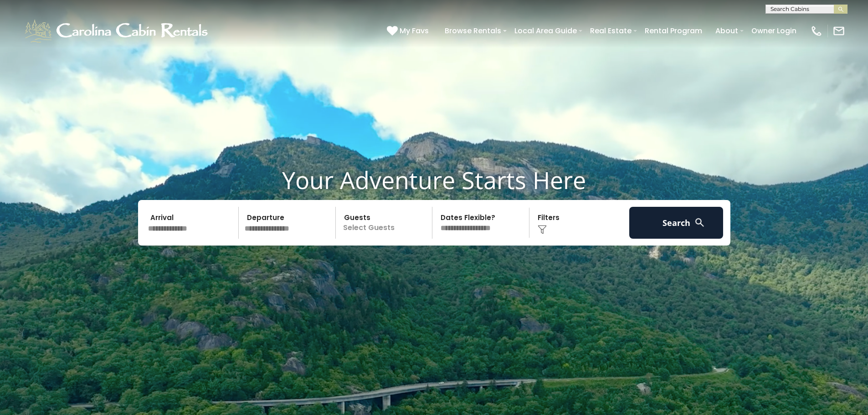 This screenshot has width=868, height=415. What do you see at coordinates (611, 30) in the screenshot?
I see `a: Real Estate` at bounding box center [611, 30].